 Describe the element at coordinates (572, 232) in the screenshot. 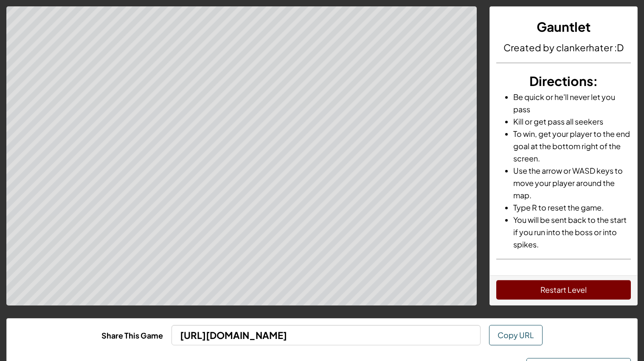

I see `li: You will be sent back to the start if you run into the boss or into spikes.` at that location.